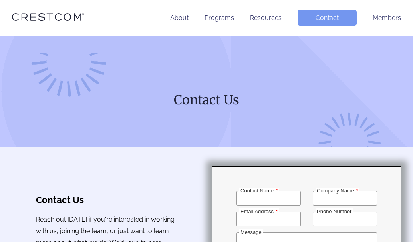 Image resolution: width=413 pixels, height=242 pixels. Describe the element at coordinates (259, 211) in the screenshot. I see `label: Email Address` at that location.